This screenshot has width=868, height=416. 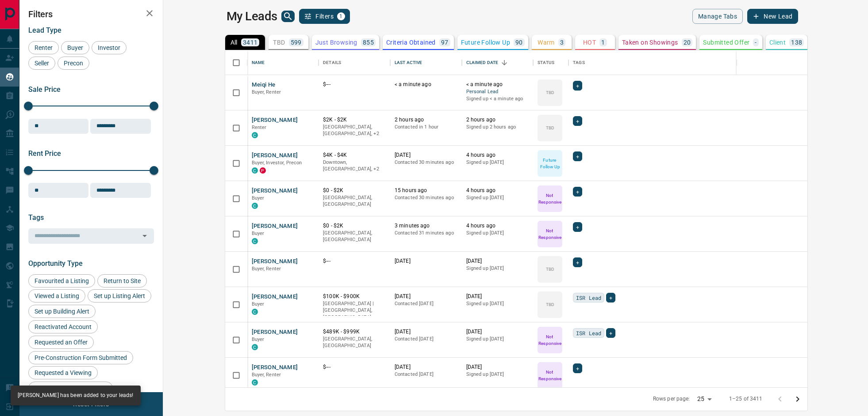 What do you see at coordinates (355, 226) in the screenshot?
I see `p: $0 - $2K` at bounding box center [355, 226].